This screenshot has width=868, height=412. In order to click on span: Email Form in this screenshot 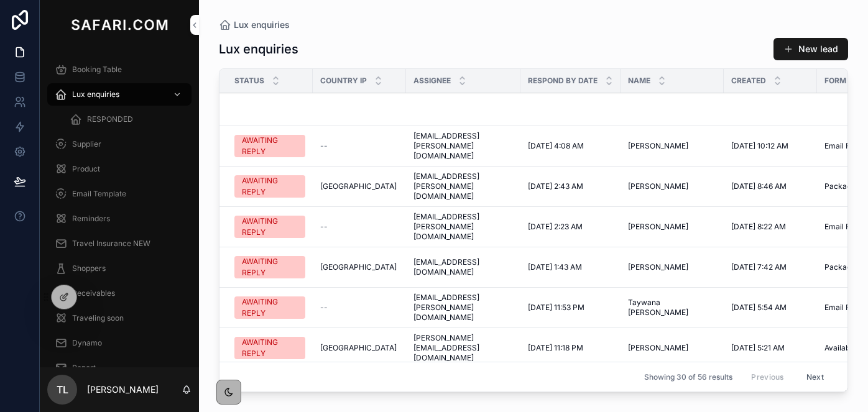, I will do `click(844, 146)`.